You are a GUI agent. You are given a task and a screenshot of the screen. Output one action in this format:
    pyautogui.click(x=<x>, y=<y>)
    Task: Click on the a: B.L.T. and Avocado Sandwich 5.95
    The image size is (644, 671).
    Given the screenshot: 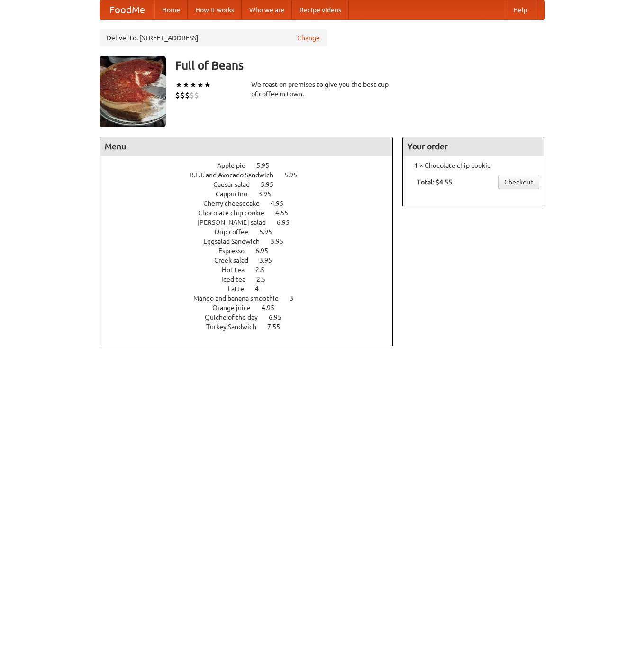 What is the action you would take?
    pyautogui.click(x=252, y=175)
    